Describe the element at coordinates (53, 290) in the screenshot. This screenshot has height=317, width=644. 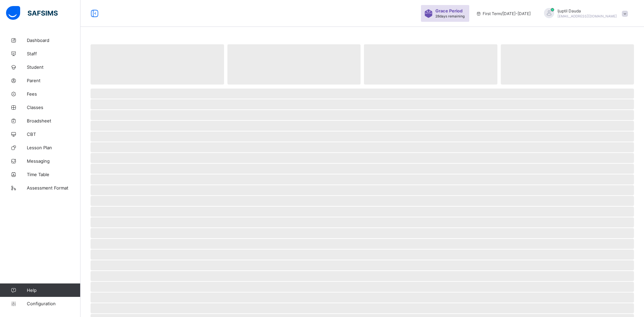
I see `span: Help` at that location.